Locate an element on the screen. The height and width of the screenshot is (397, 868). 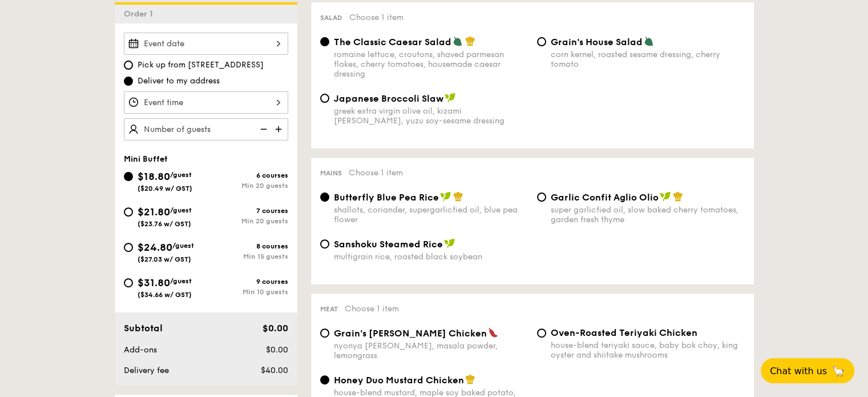
span: Garlic Confit Aglio Olio is located at coordinates (605, 197).